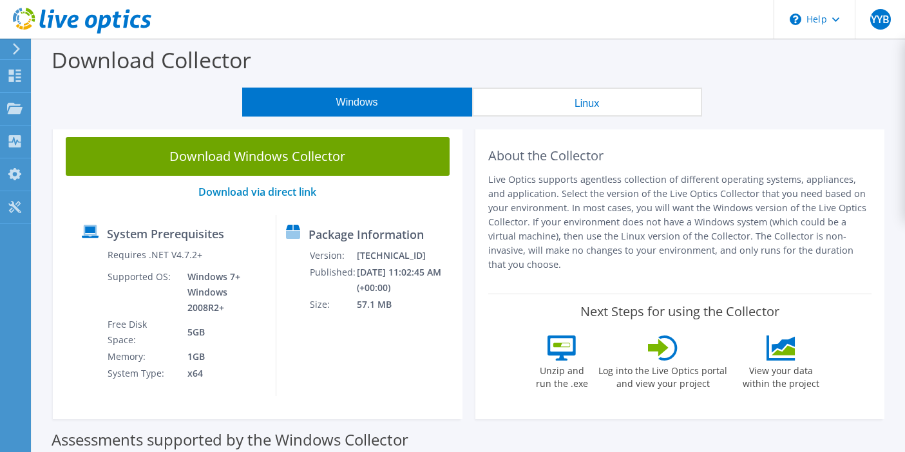 This screenshot has width=905, height=452. I want to click on button: Windows, so click(357, 102).